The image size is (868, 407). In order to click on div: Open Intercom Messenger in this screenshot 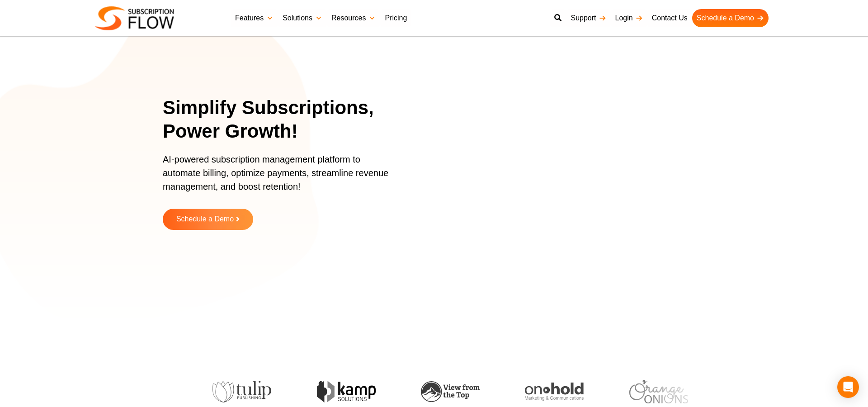, I will do `click(848, 387)`.